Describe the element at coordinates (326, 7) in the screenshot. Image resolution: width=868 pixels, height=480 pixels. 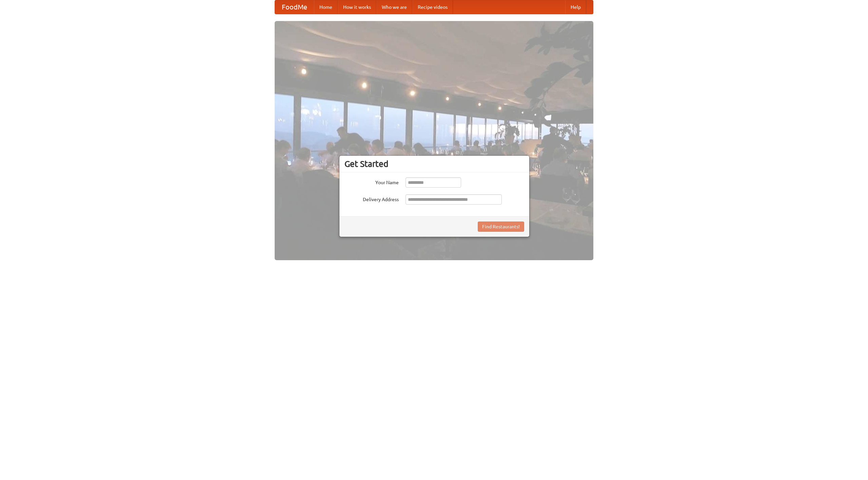
I see `a: Home` at that location.